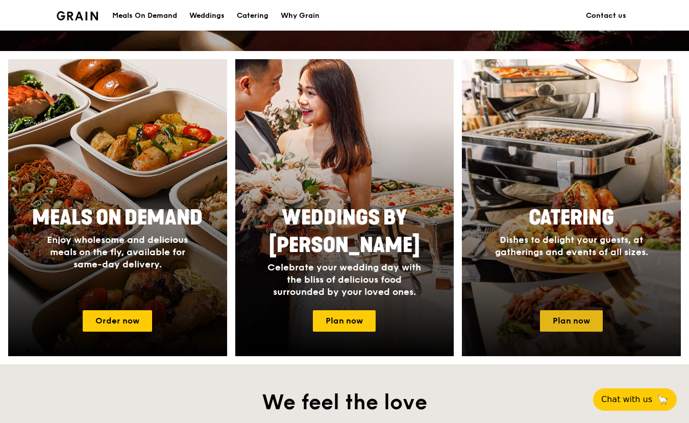  What do you see at coordinates (344, 280) in the screenshot?
I see `span: Celebrate your wedding day with the bliss of delicious food surrounded by your loved ones.` at bounding box center [344, 280].